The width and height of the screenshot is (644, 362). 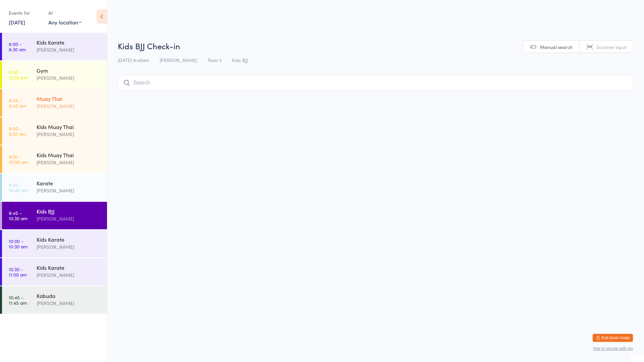 What do you see at coordinates (613, 349) in the screenshot?
I see `button: how to secure with pin` at bounding box center [613, 349].